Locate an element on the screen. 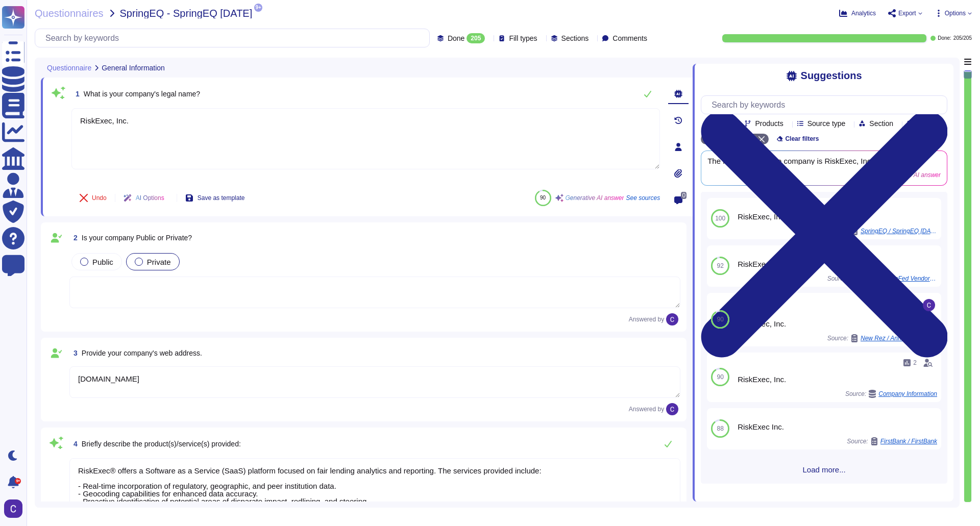  span: Undo is located at coordinates (99, 197).